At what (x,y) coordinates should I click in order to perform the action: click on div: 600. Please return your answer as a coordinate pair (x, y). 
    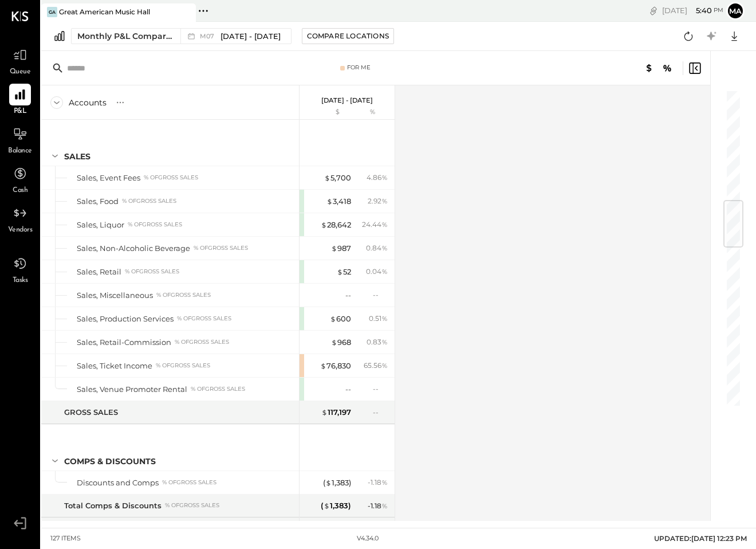
    Looking at the image, I should click on (340, 319).